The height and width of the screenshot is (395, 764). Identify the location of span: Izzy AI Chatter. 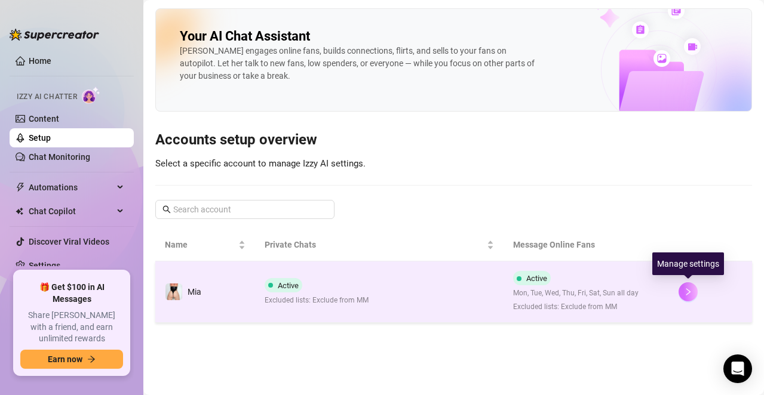
(47, 97).